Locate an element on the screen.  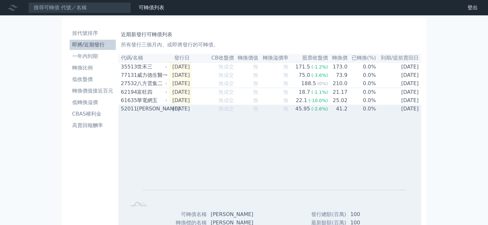
td: 73.9 is located at coordinates (338, 75).